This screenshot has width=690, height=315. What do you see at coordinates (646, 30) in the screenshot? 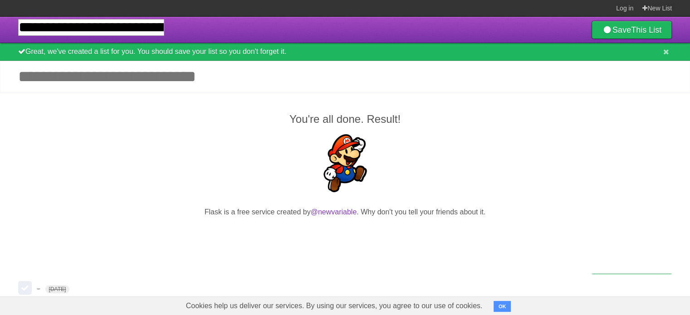
I see `b: This List` at bounding box center [646, 30].